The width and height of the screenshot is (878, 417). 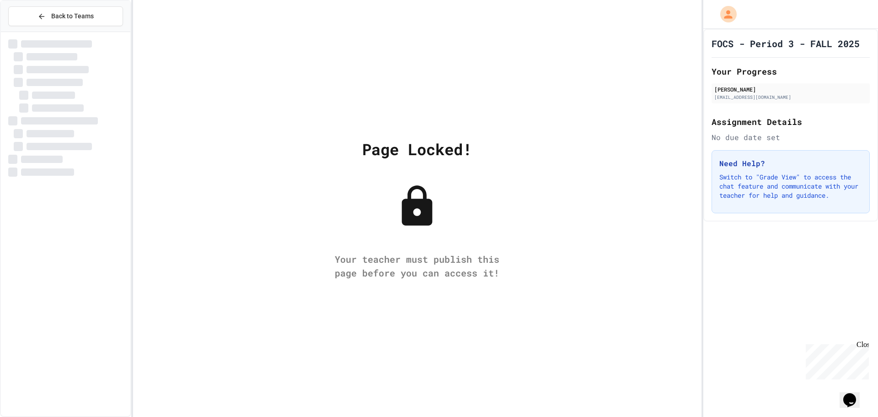 I want to click on p: Switch to "Grade View" to access the chat feature and communicate with your teacher for help and ..., so click(x=791, y=186).